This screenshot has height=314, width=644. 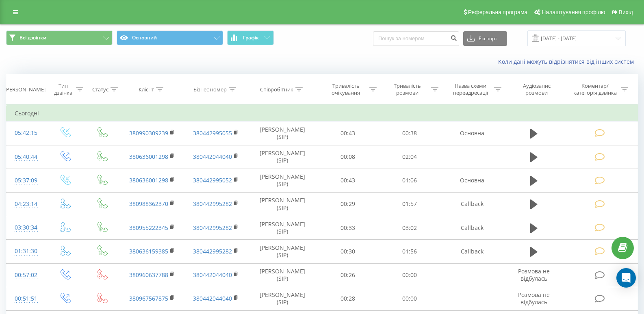 I want to click on a: 380988362370, so click(x=149, y=203).